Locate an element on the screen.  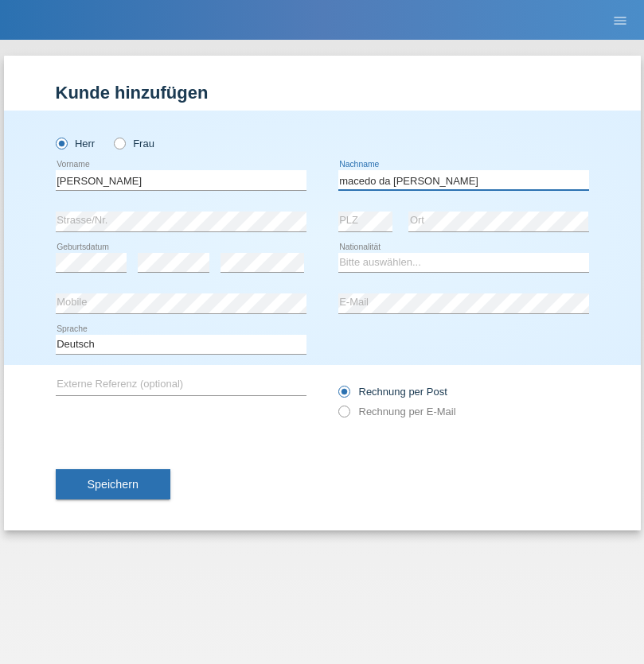
input: Frau is located at coordinates (119, 143).